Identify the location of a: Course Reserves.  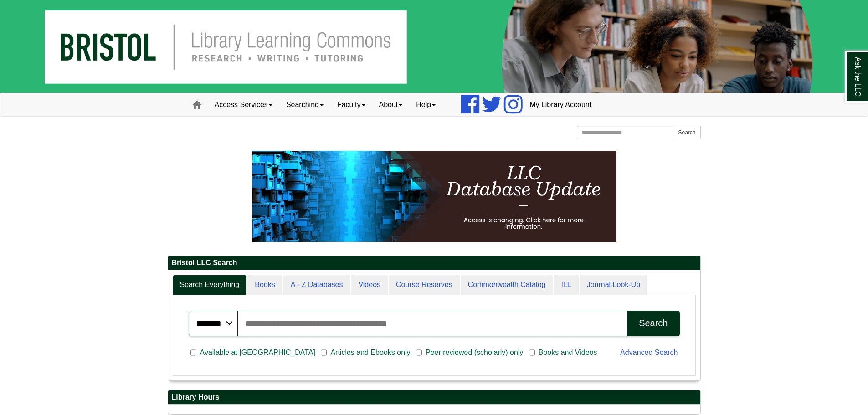
(424, 285).